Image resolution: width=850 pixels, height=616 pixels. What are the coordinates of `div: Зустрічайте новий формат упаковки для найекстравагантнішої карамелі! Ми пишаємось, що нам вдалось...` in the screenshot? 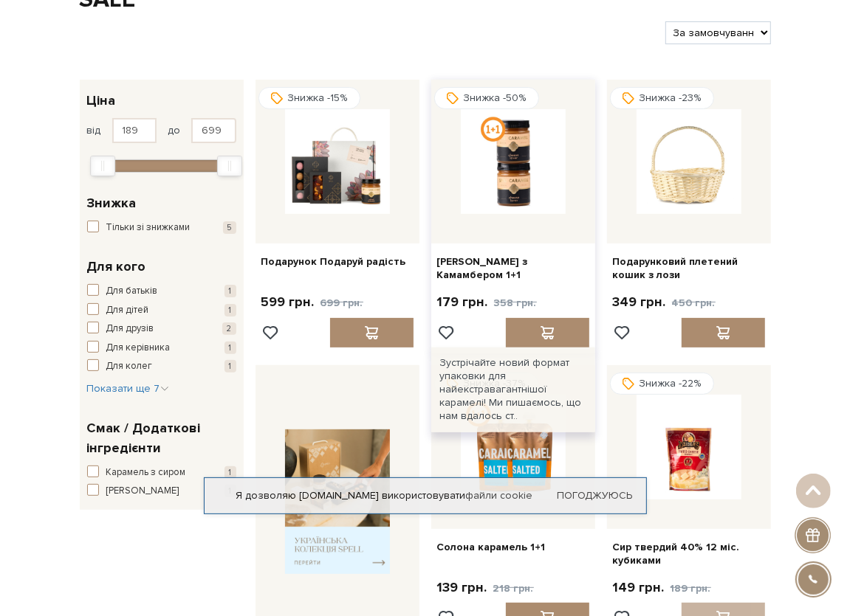 It's located at (513, 390).